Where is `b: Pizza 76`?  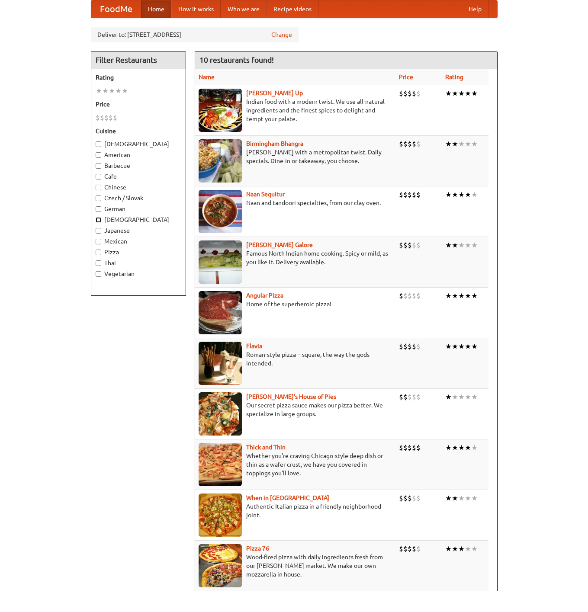 b: Pizza 76 is located at coordinates (257, 548).